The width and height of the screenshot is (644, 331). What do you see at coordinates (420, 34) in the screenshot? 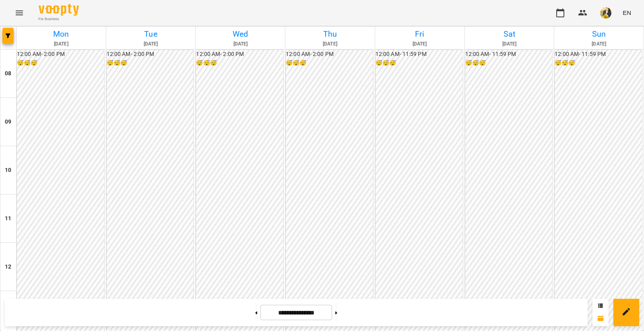
I see `h6: Fri` at bounding box center [420, 34].